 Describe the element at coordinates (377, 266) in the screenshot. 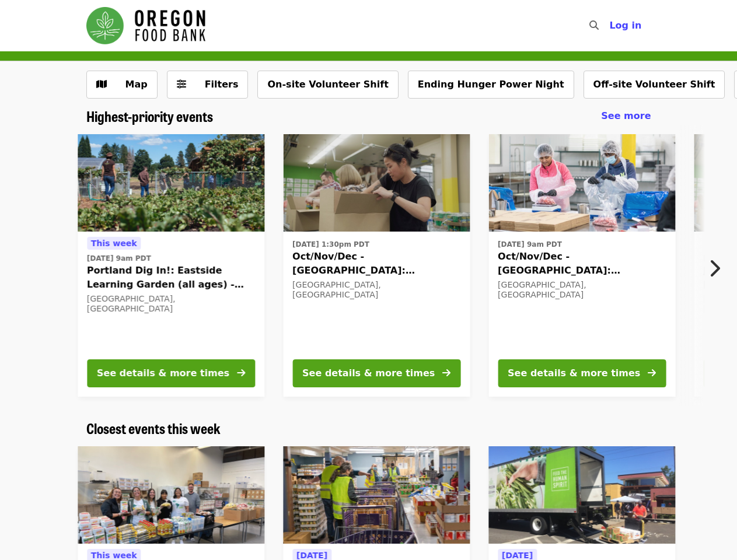

I see `a: See details for "Oct/Nov/Dec - Portland: Repack/Sort (age 8+)"` at that location.